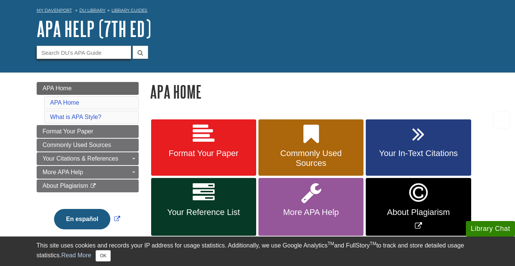 The image size is (515, 266). What do you see at coordinates (92, 10) in the screenshot?
I see `a: DU Library` at bounding box center [92, 10].